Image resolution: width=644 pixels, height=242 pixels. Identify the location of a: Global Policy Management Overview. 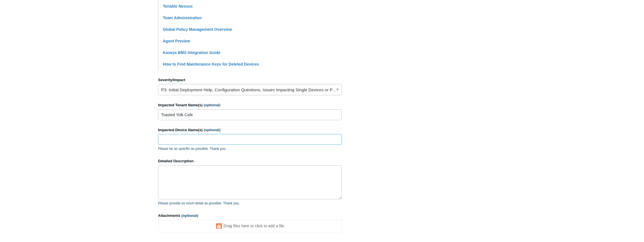
(197, 29).